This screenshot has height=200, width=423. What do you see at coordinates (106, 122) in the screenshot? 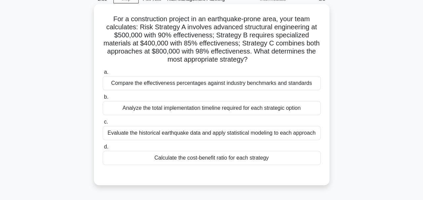
I see `span: c.` at bounding box center [106, 122].